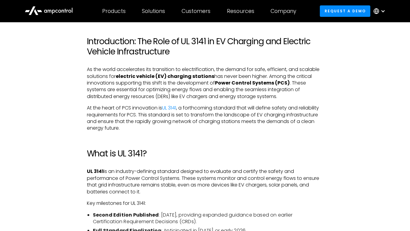  I want to click on strong: UL 3141, so click(95, 171).